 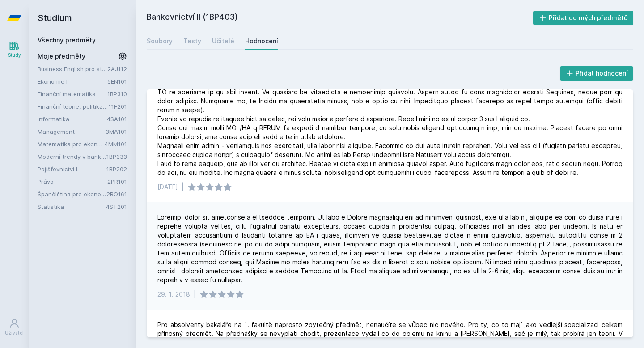 What do you see at coordinates (117, 194) in the screenshot?
I see `a: 2RO161` at bounding box center [117, 194].